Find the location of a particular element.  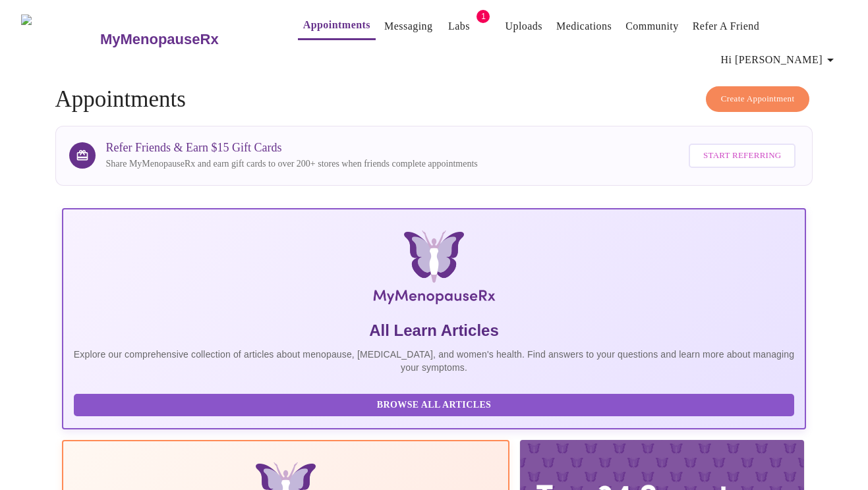

button: Community is located at coordinates (652, 26).